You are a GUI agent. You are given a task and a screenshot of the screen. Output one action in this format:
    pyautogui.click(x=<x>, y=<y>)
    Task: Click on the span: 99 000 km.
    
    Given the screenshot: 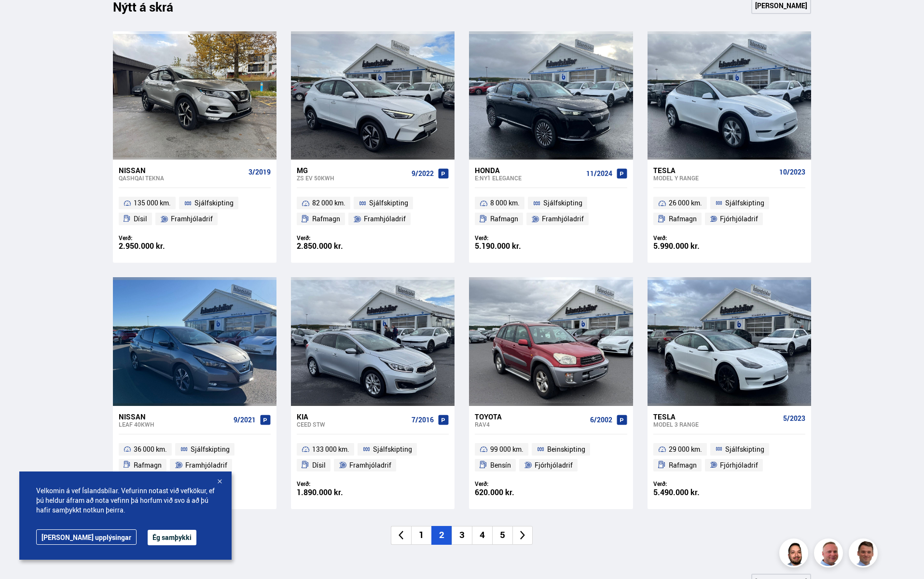 What is the action you would take?
    pyautogui.click(x=507, y=449)
    